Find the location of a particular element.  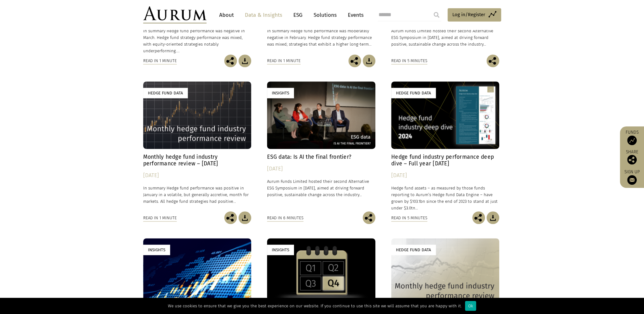

div: Ok is located at coordinates (470, 305).